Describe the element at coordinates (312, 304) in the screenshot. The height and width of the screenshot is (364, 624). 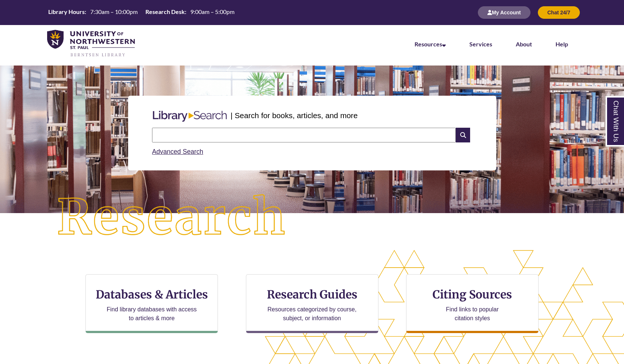
I see `a: Research Guides Resources categorized by course, subject, or information` at that location.